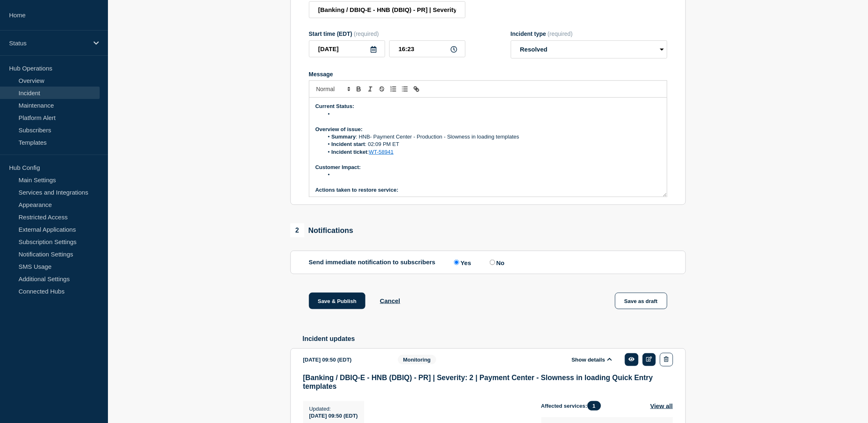  I want to click on button: View all, so click(662, 405).